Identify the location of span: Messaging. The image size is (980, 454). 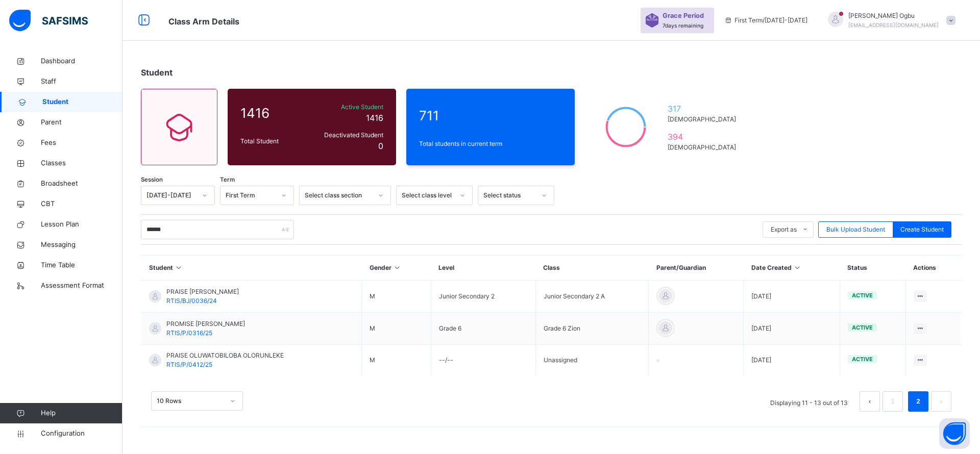
(82, 245).